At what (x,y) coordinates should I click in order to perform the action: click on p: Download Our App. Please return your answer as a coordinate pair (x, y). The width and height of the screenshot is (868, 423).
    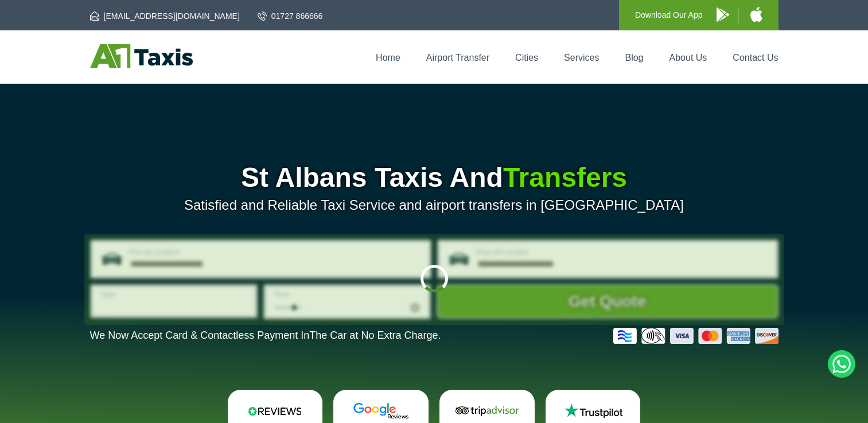
    Looking at the image, I should click on (669, 15).